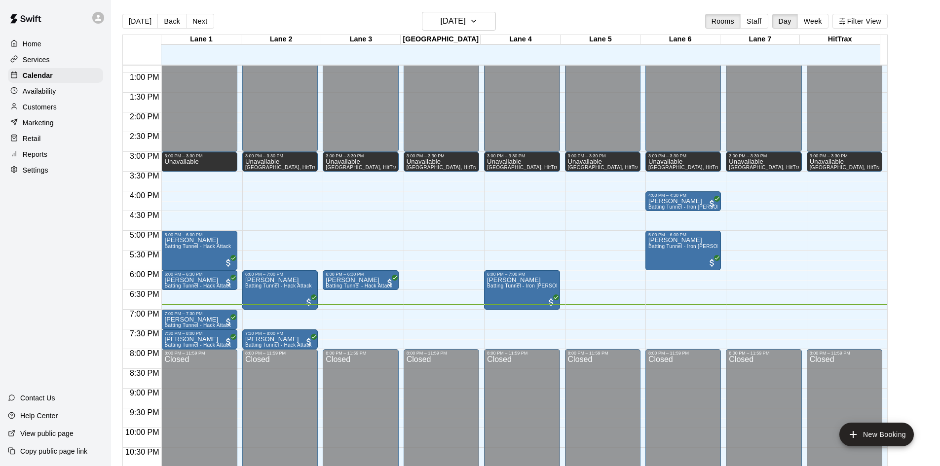 The image size is (940, 466). I want to click on span: 1:00 PM, so click(145, 77).